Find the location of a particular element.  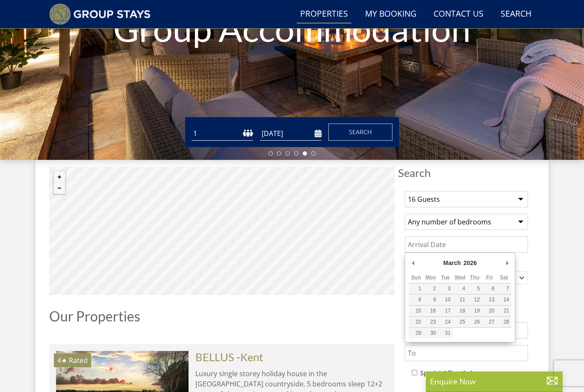

abbr: Sunday is located at coordinates (416, 277).